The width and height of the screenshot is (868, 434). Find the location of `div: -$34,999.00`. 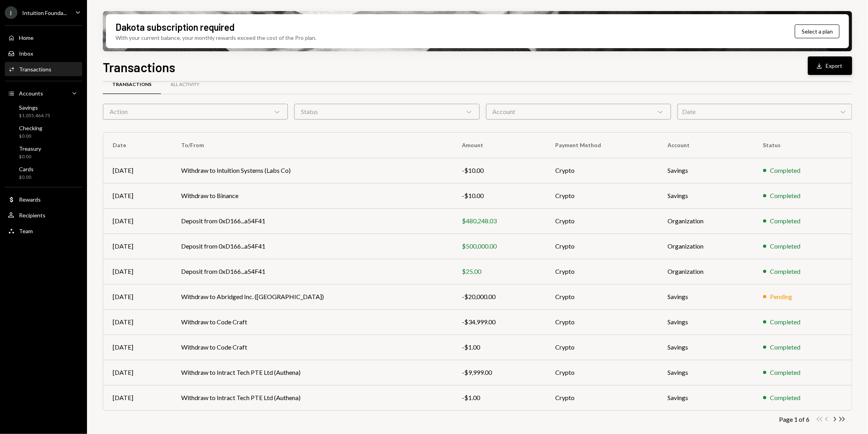

div: -$34,999.00 is located at coordinates (499, 322).